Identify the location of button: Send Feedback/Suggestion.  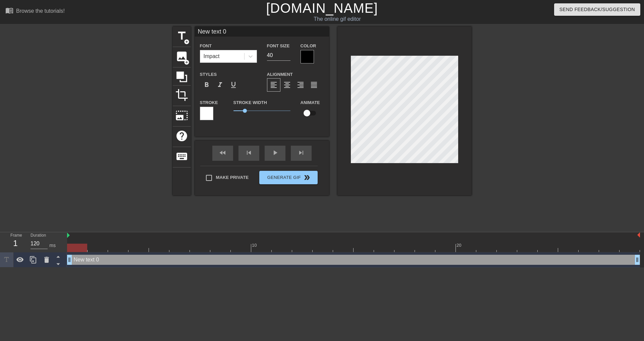
(597, 10).